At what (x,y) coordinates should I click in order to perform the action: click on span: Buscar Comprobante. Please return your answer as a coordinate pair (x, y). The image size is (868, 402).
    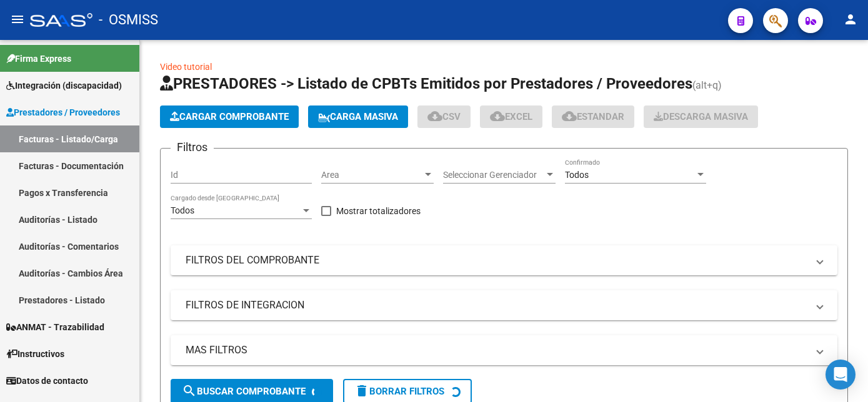
    Looking at the image, I should click on (244, 392).